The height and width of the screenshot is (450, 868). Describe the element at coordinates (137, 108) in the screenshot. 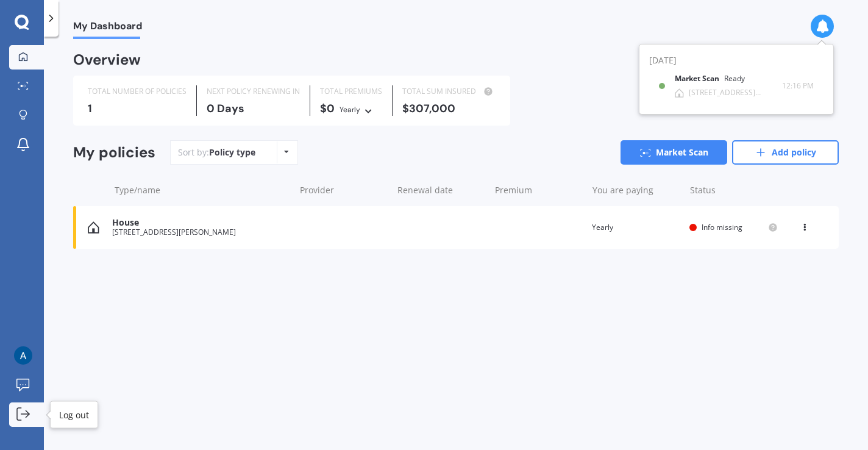

I see `div: 1` at that location.